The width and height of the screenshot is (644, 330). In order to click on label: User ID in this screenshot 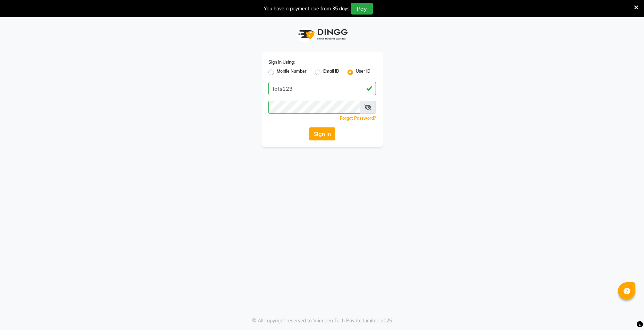, I will do `click(363, 72)`.